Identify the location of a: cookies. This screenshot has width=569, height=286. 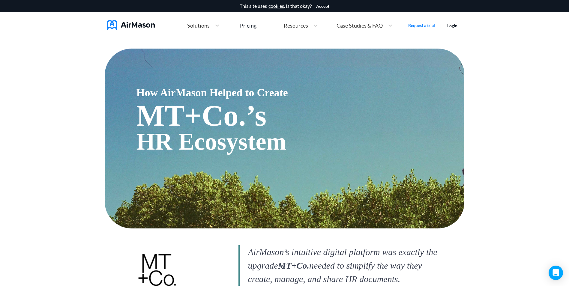
(276, 6).